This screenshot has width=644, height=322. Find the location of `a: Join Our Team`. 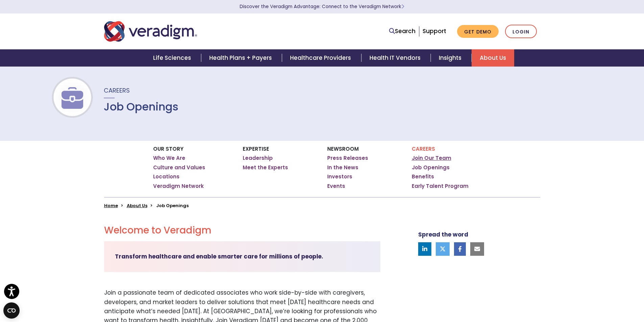

a: Join Our Team is located at coordinates (431, 158).